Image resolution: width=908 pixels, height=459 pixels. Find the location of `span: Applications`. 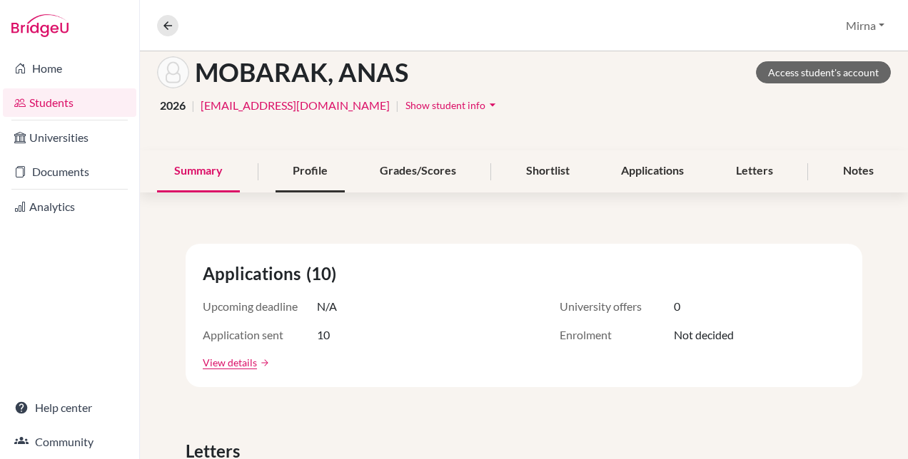

span: Applications is located at coordinates (254, 274).